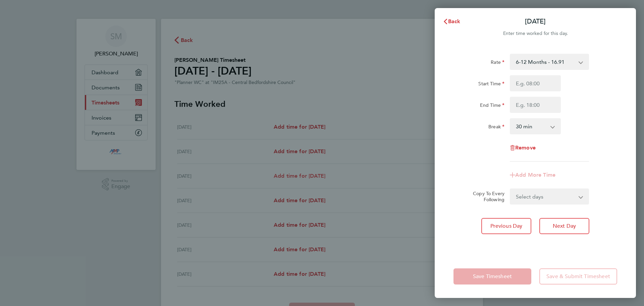  Describe the element at coordinates (497, 128) in the screenshot. I see `label: Break` at that location.